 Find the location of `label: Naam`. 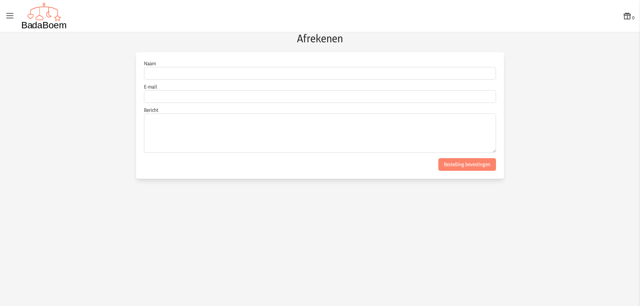

label: Naam is located at coordinates (320, 64).